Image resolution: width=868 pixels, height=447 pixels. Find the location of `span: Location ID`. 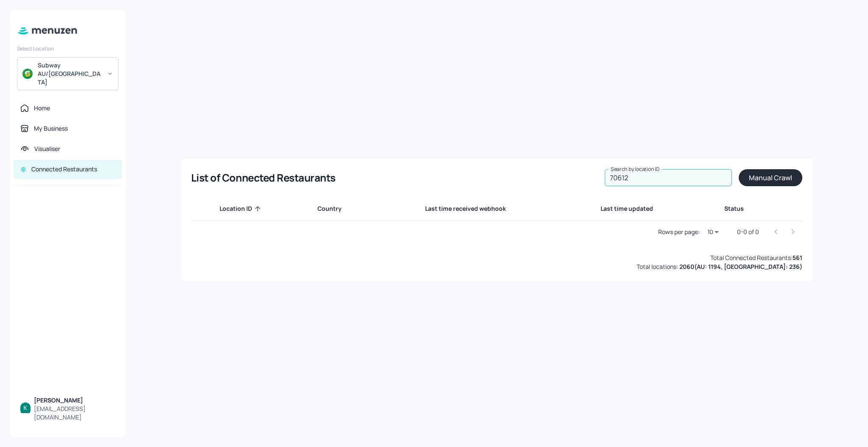

span: Location ID is located at coordinates (241, 209).